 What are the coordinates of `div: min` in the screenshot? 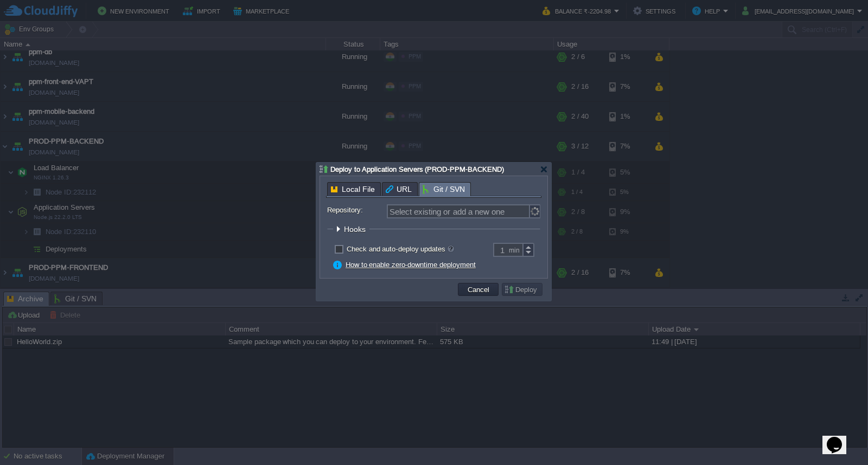 It's located at (516, 250).